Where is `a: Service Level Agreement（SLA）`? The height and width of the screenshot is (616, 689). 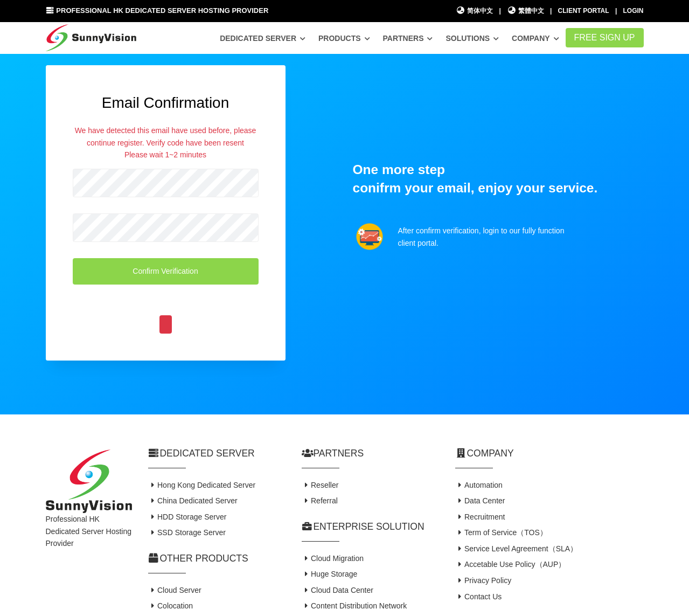 a: Service Level Agreement（SLA） is located at coordinates (517, 548).